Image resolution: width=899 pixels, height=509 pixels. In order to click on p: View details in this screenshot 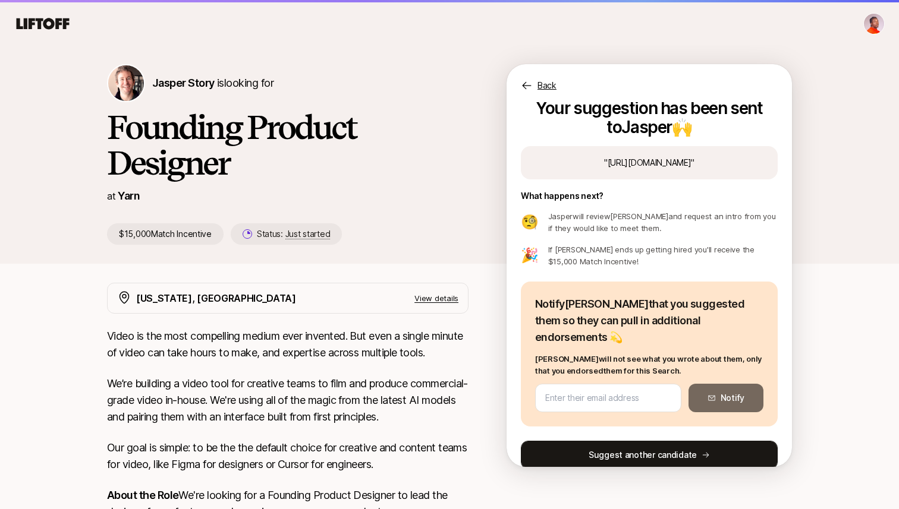, I will do `click(436, 298)`.